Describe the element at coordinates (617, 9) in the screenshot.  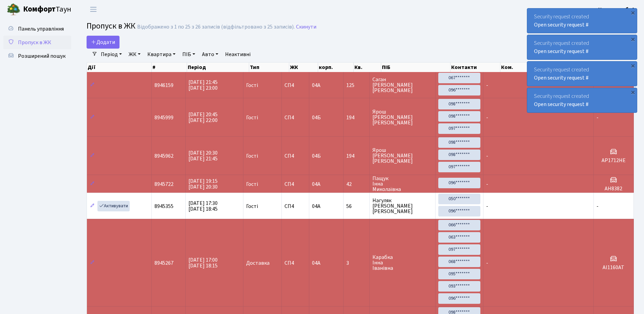
I see `b: Консьєрж б. 4.` at that location.